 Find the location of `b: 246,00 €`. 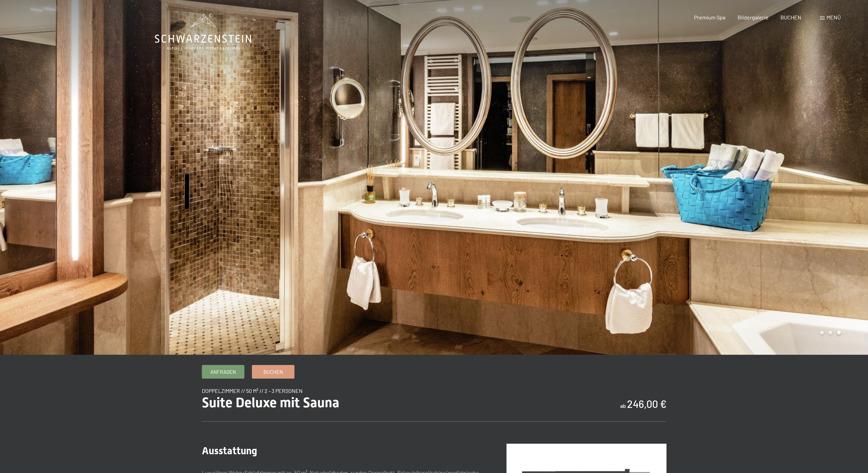

b: 246,00 € is located at coordinates (647, 403).